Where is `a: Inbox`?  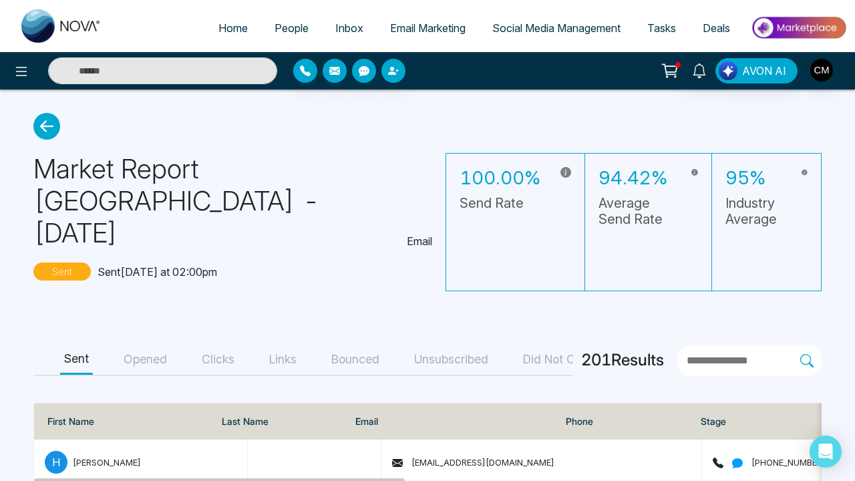
a: Inbox is located at coordinates (349, 28).